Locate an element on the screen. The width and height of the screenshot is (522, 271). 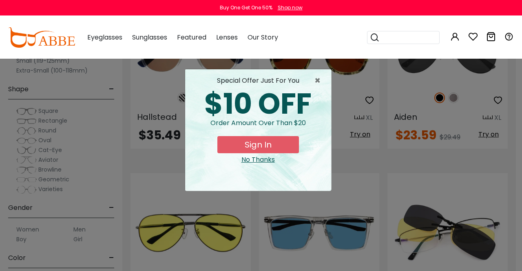
span: Eyeglasses is located at coordinates (105, 37).